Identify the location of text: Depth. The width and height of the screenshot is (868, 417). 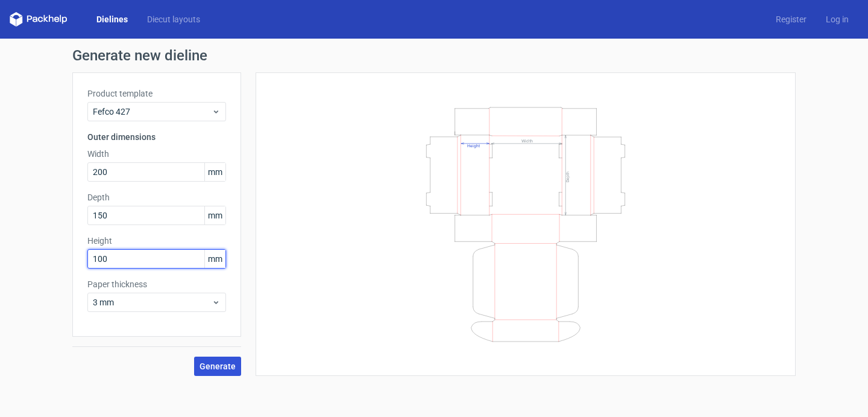
(568, 177).